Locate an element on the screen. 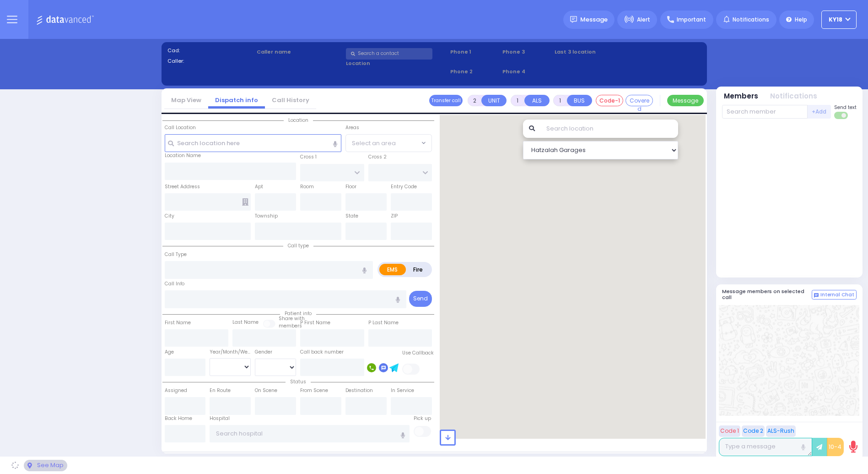  span: Call type is located at coordinates (298, 245).